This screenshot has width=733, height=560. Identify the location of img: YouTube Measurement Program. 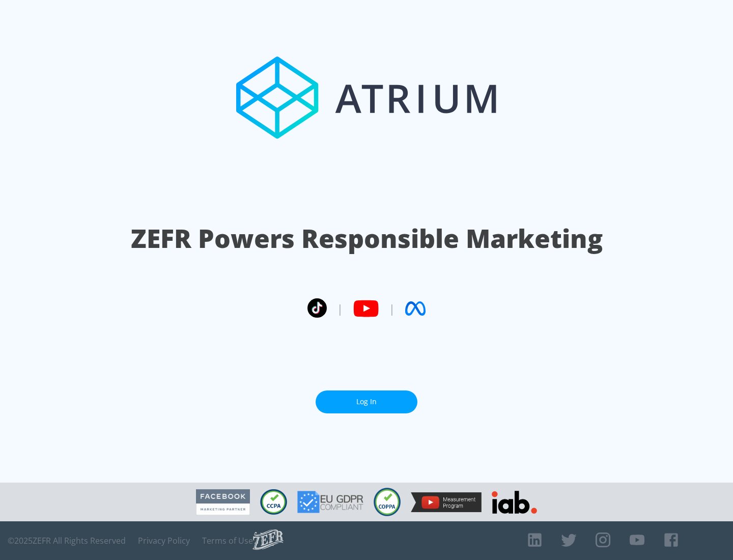
(446, 502).